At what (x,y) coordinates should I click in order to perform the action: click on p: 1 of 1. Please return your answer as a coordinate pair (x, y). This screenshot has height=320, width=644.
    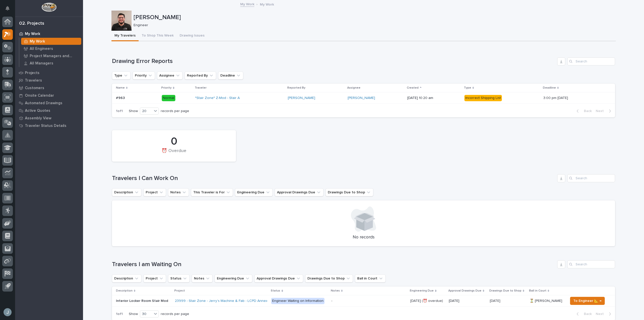
    Looking at the image, I should click on (119, 111).